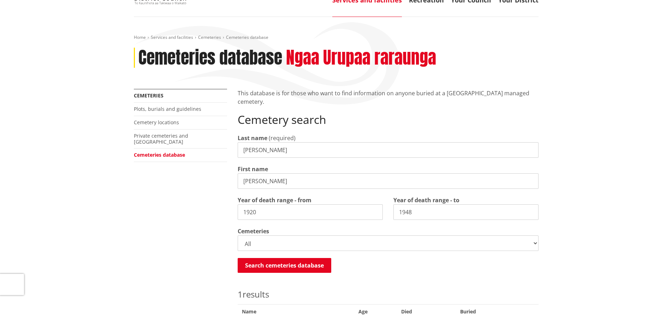 This screenshot has width=672, height=318. I want to click on a: Plots, burials and guidelines, so click(167, 109).